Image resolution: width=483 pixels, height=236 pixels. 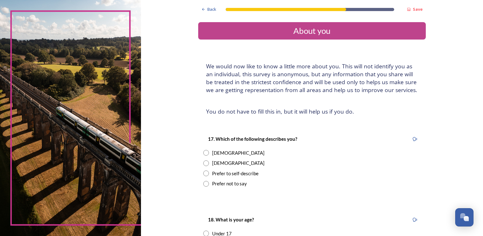 What do you see at coordinates (212, 9) in the screenshot?
I see `span: Back` at bounding box center [212, 9].